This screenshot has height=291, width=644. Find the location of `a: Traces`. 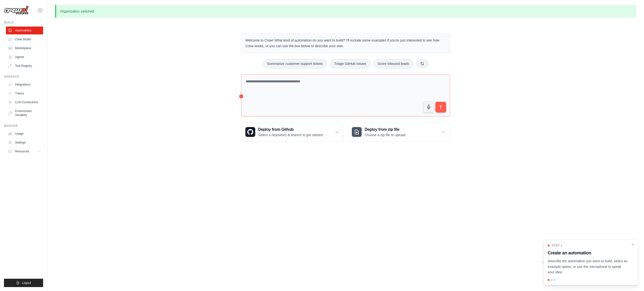

a: Traces is located at coordinates (24, 93).